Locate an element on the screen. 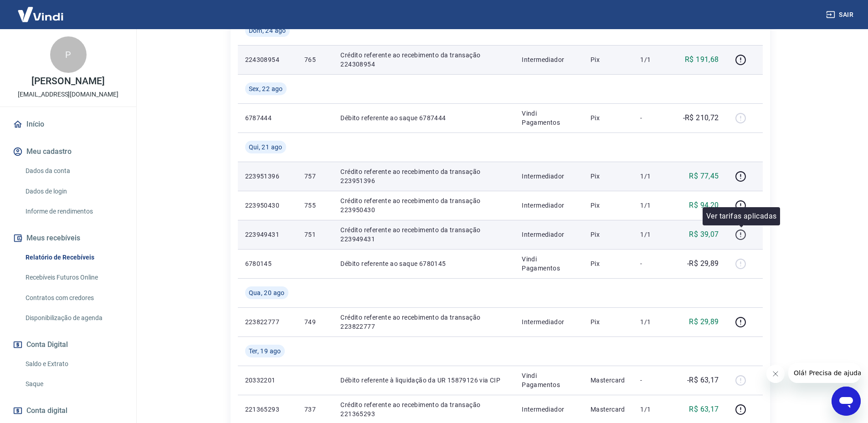 The height and width of the screenshot is (423, 868). a: Disponibilização de agenda is located at coordinates (73, 318).